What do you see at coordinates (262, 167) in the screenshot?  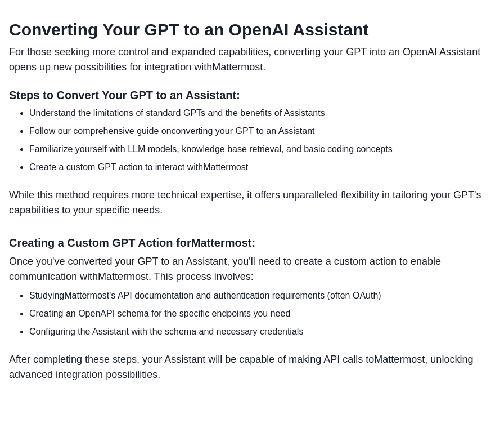 I see `li: Create a custom GPT action to interact with Mattermost` at bounding box center [262, 167].